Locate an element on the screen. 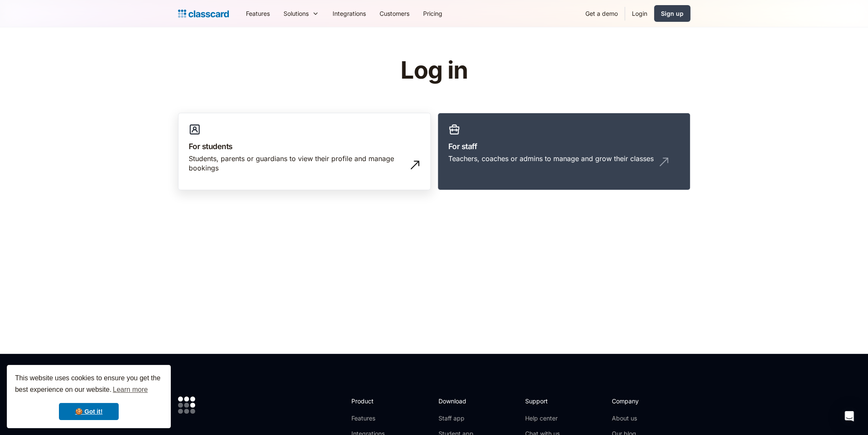 The height and width of the screenshot is (435, 868). h2: Support is located at coordinates (542, 401).